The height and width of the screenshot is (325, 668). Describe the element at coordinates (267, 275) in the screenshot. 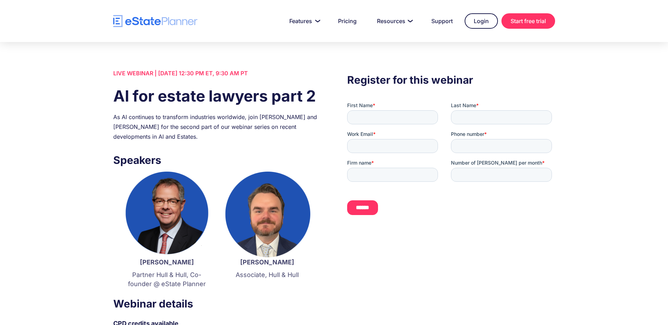

I see `p: Associate, Hull & Hull` at that location.